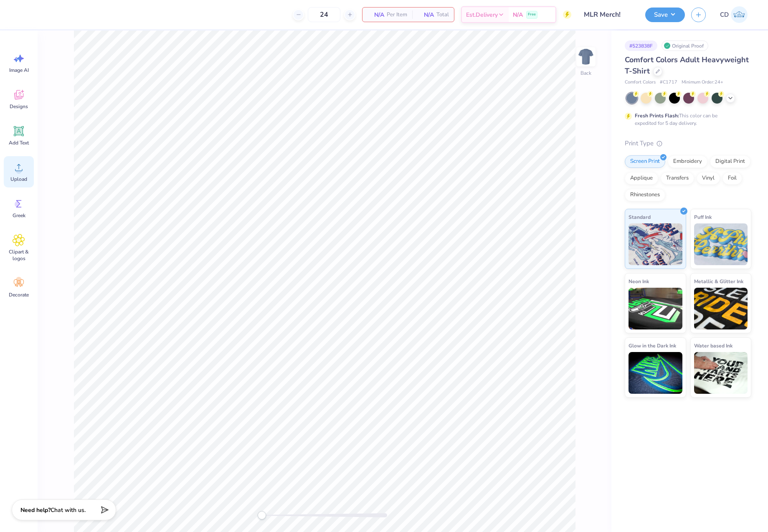  I want to click on img: Water based Ink, so click(721, 373).